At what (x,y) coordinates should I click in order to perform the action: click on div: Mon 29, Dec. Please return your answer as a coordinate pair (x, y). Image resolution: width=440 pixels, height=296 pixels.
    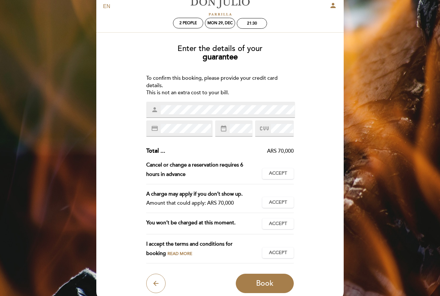
    Looking at the image, I should click on (220, 23).